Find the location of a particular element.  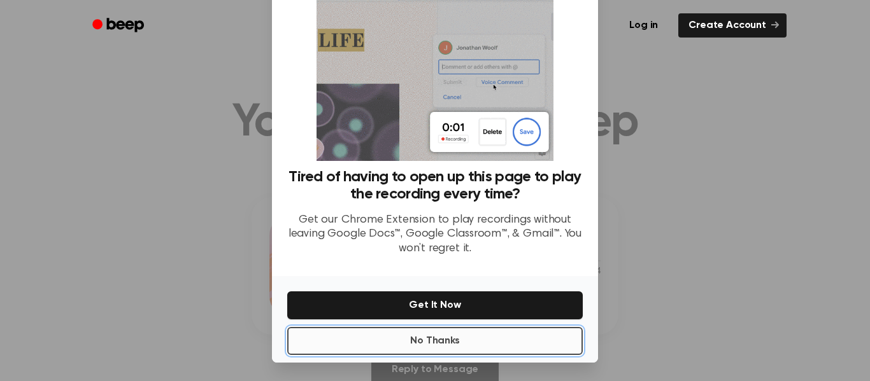

p: Get our Chrome Extension to play recordings without leaving Google Docs™, Google Classroom™, & Gm... is located at coordinates (435, 235).